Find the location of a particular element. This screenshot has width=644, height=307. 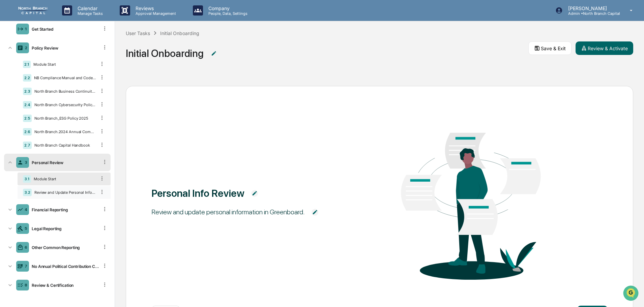

img: 1746055101610-c473b297-6a78-478c-a979-82029cc54cd1 is located at coordinates (13, 58).